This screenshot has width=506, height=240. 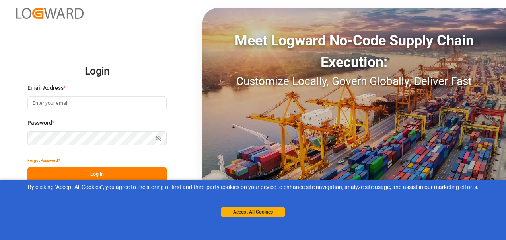 What do you see at coordinates (97, 174) in the screenshot?
I see `button: Log In` at bounding box center [97, 174].